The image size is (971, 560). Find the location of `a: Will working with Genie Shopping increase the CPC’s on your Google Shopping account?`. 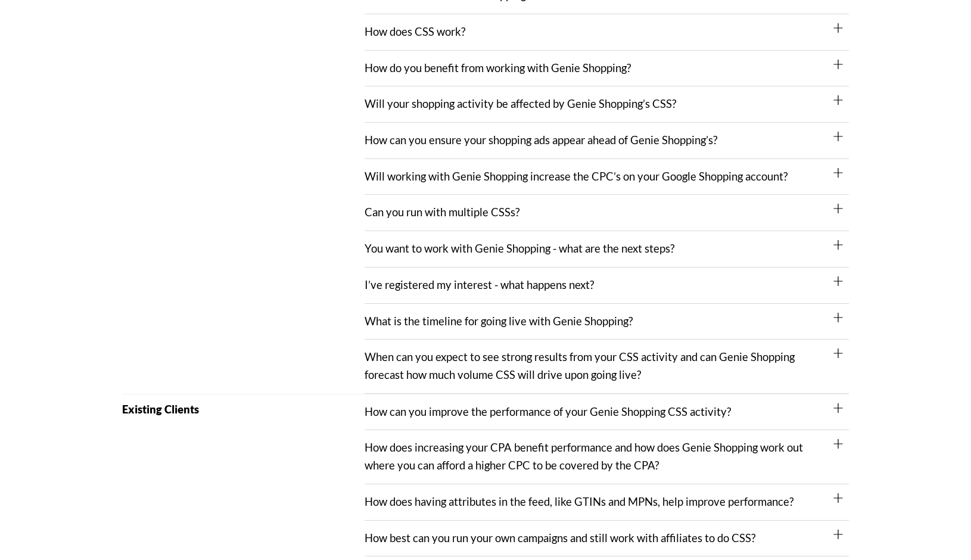

a: Will working with Genie Shopping increase the CPC’s on your Google Shopping account? is located at coordinates (576, 176).